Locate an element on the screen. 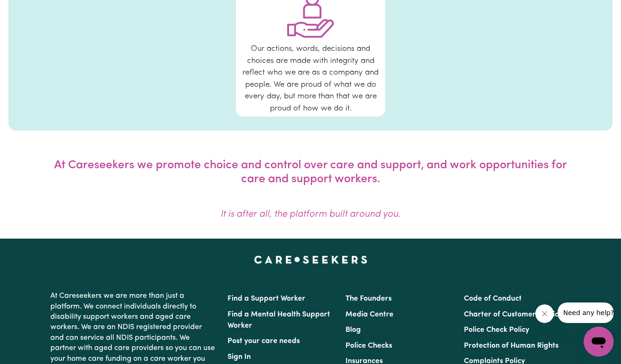 Image resolution: width=621 pixels, height=364 pixels. a: Police Checks is located at coordinates (369, 346).